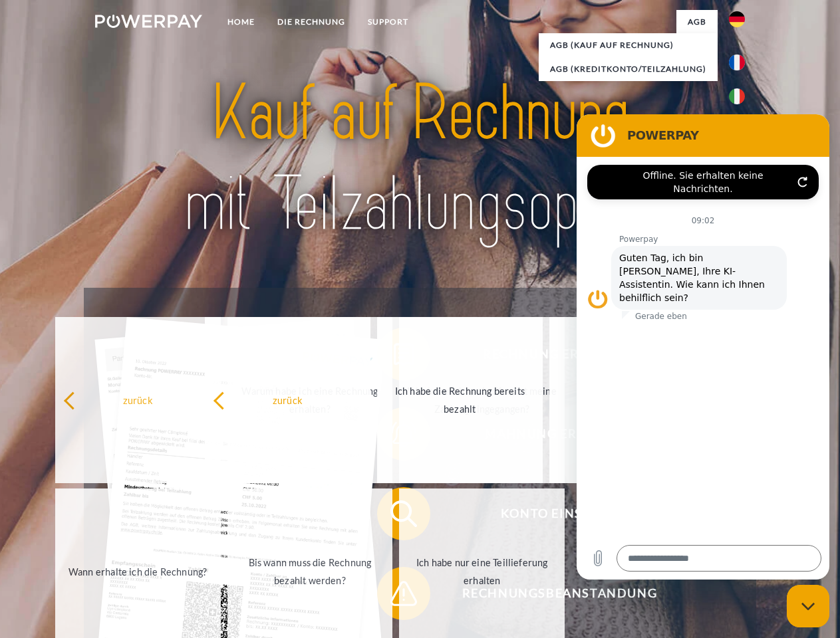  Describe the element at coordinates (420, 159) in the screenshot. I see `img: title-powerpay_de.svg` at that location.